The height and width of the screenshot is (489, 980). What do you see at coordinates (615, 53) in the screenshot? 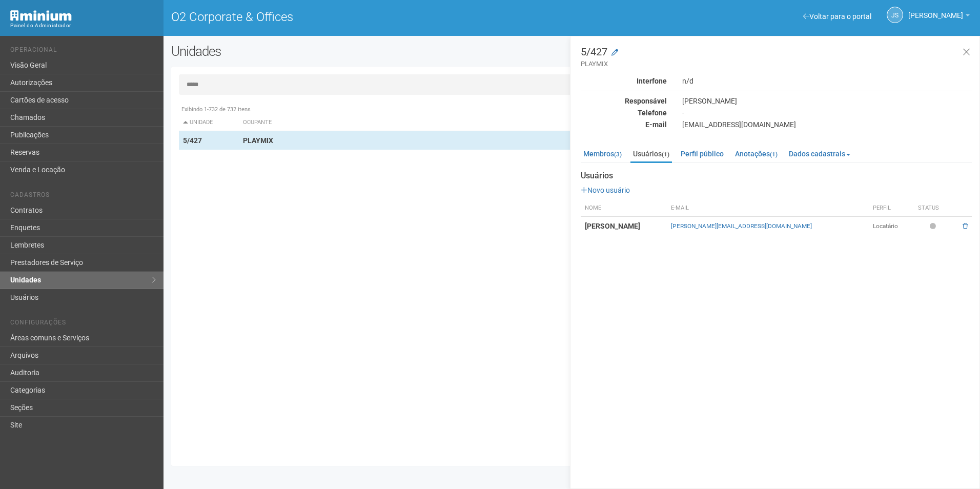
I see `a: Modificar a unidade` at bounding box center [615, 53].